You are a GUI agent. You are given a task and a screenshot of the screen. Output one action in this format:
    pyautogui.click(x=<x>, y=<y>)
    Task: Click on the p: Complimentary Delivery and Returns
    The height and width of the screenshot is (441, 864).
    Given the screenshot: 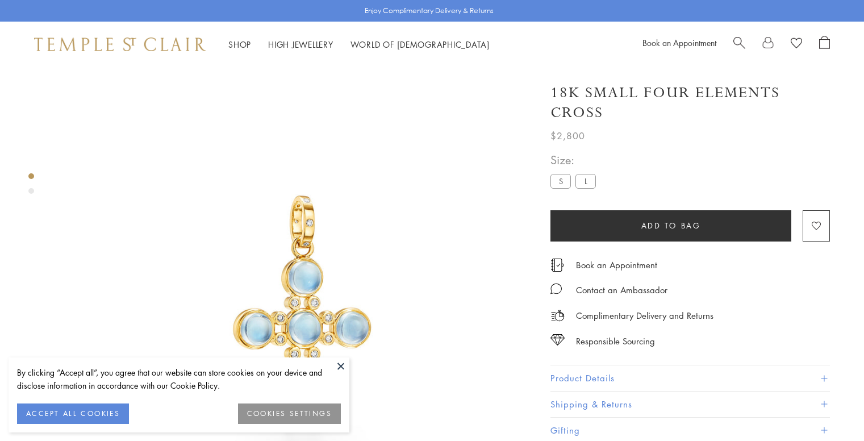 What is the action you would take?
    pyautogui.click(x=645, y=315)
    